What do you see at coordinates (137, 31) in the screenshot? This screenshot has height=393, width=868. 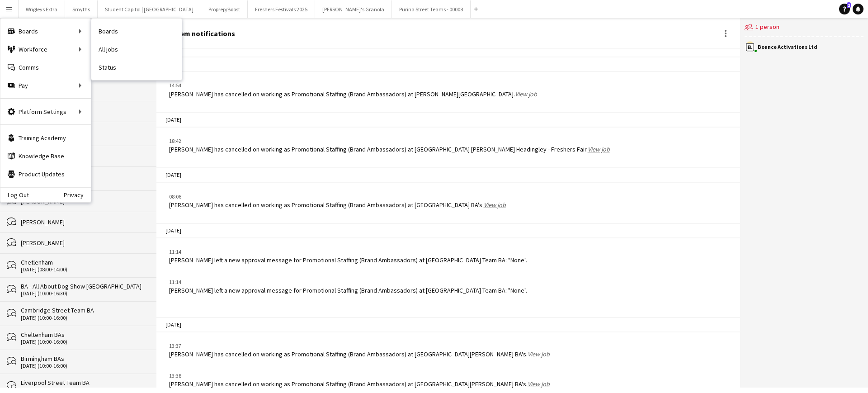 I see `a: Boards` at bounding box center [137, 31].